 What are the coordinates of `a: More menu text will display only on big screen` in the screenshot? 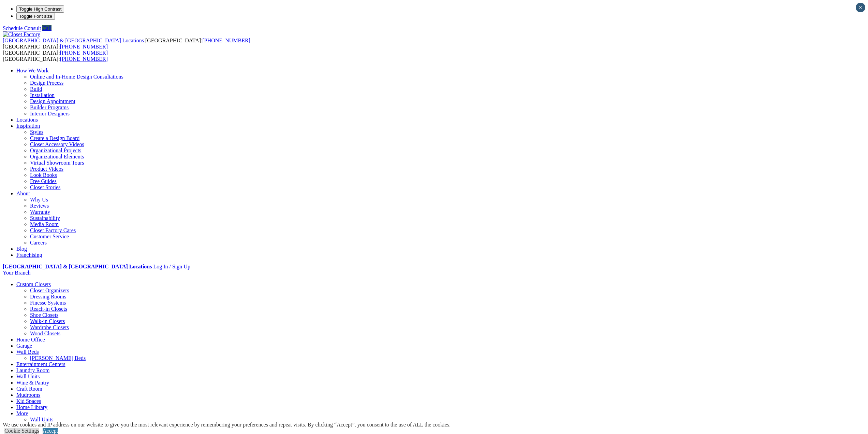 It's located at (22, 413).